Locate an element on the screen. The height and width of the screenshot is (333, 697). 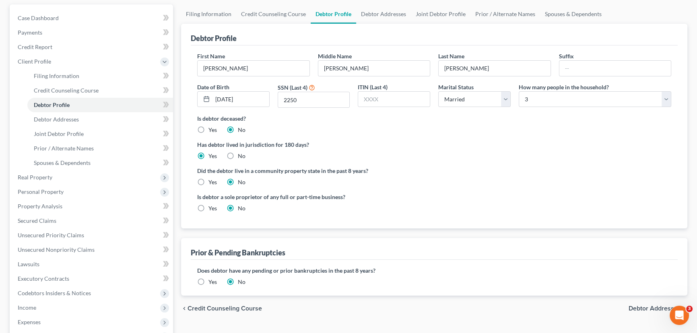
span: Debtor Profile is located at coordinates (52, 105).